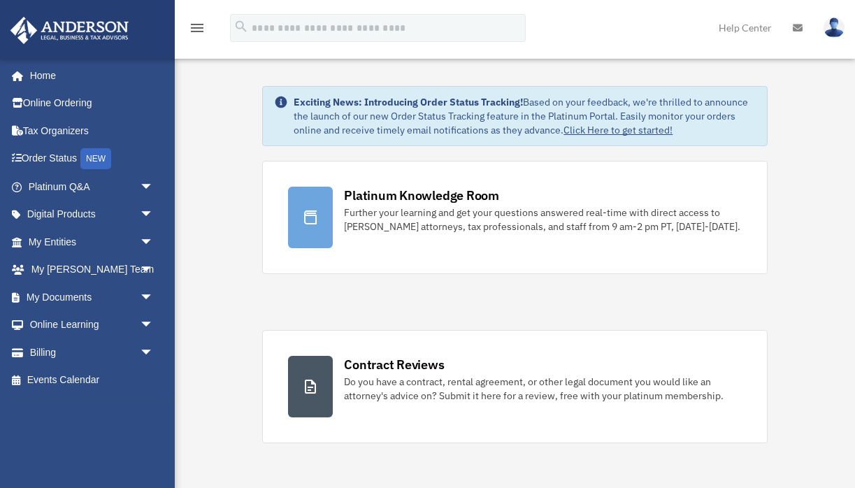  Describe the element at coordinates (241, 27) in the screenshot. I see `i: search` at that location.